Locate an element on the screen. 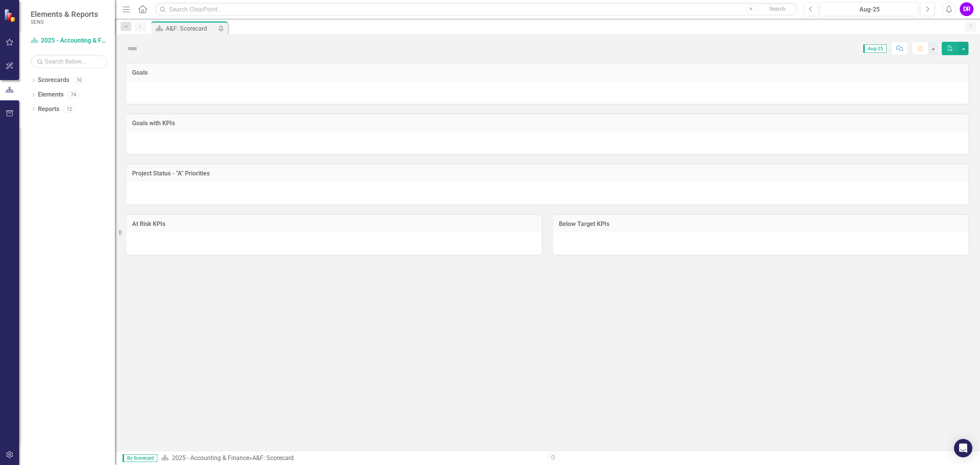 The width and height of the screenshot is (980, 465). img: ClearPoint Strategy is located at coordinates (11, 15).